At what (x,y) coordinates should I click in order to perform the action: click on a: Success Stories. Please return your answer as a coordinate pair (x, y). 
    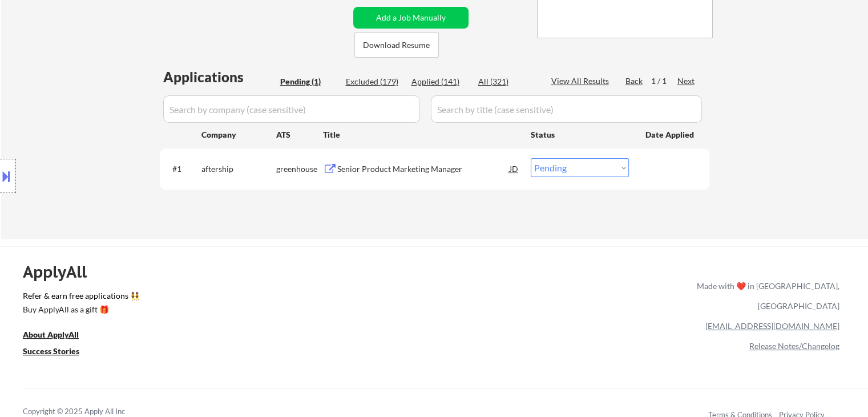
    Looking at the image, I should click on (59, 352).